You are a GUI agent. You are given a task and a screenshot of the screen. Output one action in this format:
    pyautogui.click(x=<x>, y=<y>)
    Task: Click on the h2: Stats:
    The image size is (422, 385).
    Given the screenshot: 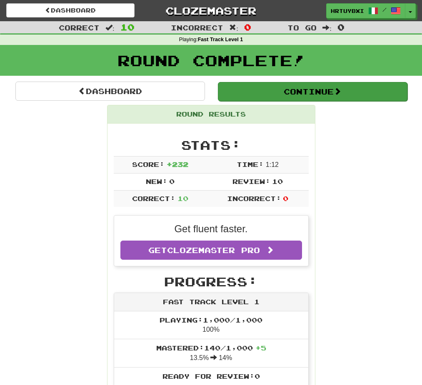 What is the action you would take?
    pyautogui.click(x=211, y=145)
    